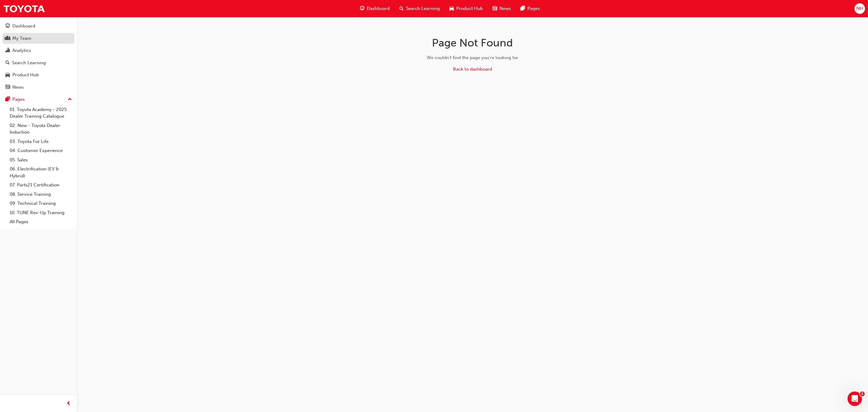 The width and height of the screenshot is (868, 412). What do you see at coordinates (41, 151) in the screenshot?
I see `a: 04. Customer Experience` at bounding box center [41, 151].